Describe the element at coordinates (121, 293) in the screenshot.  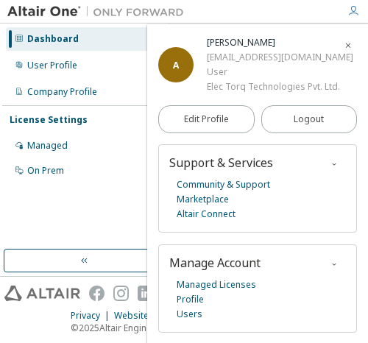
I see `img: instagram.svg` at that location.